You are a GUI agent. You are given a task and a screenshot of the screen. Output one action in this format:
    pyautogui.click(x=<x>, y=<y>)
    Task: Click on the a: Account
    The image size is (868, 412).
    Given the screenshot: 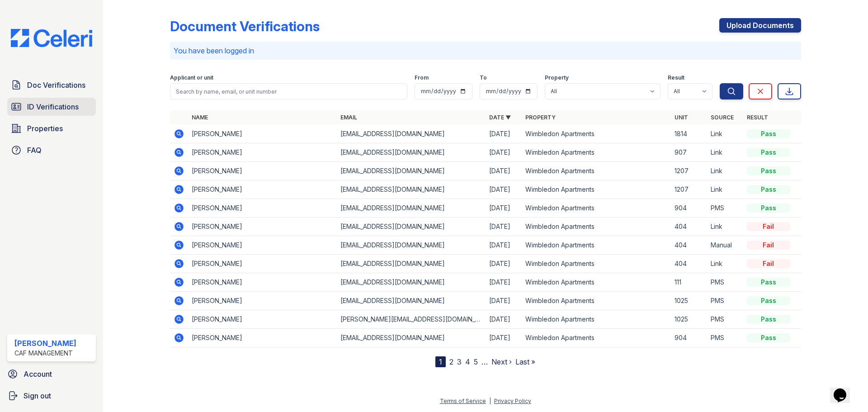 What is the action you would take?
    pyautogui.click(x=52, y=374)
    